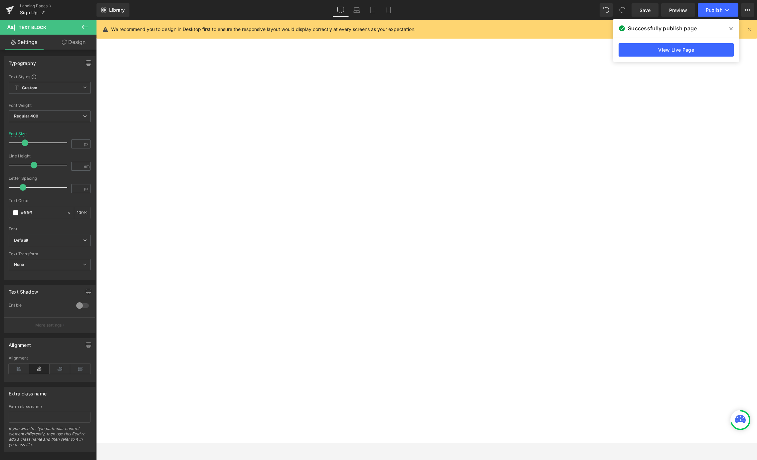  What do you see at coordinates (21, 240) in the screenshot?
I see `i: Default` at bounding box center [21, 240].